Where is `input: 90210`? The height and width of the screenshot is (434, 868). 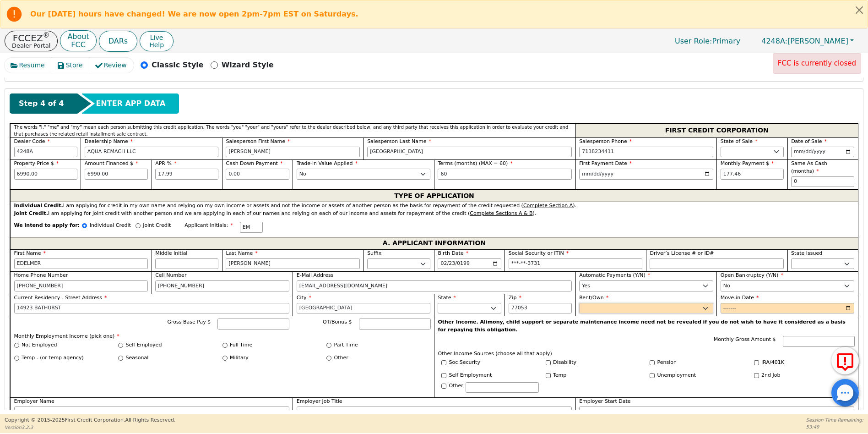
input: 90210 is located at coordinates (540, 309).